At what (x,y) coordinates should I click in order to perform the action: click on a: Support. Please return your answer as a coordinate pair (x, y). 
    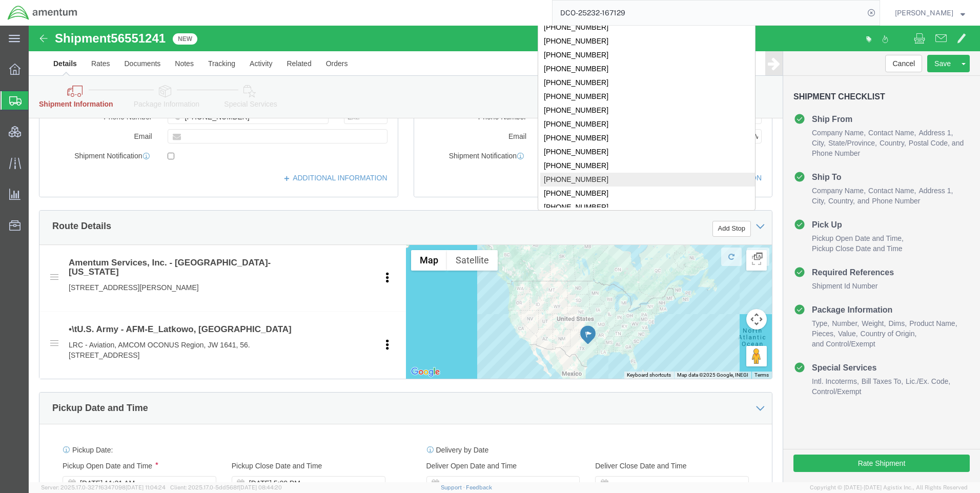
    Looking at the image, I should click on (454, 487).